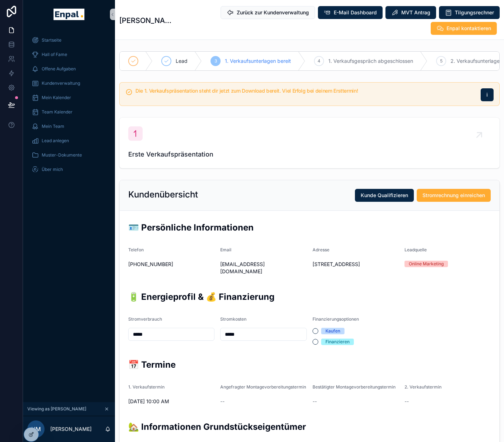  I want to click on span: Muster-Dokumente, so click(62, 155).